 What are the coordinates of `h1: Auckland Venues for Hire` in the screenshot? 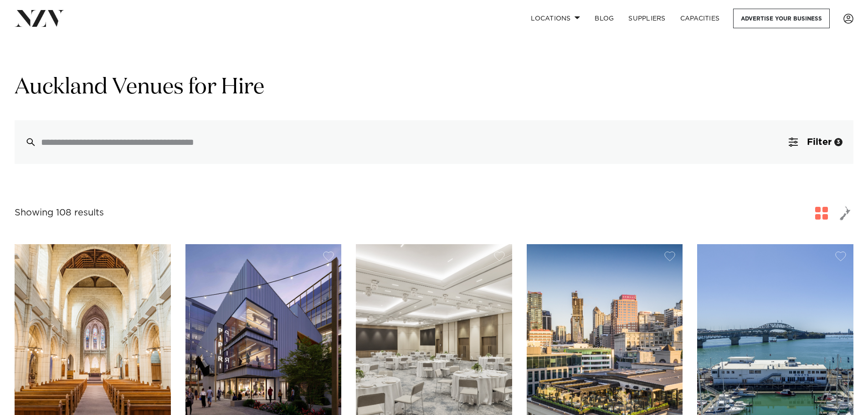 It's located at (434, 87).